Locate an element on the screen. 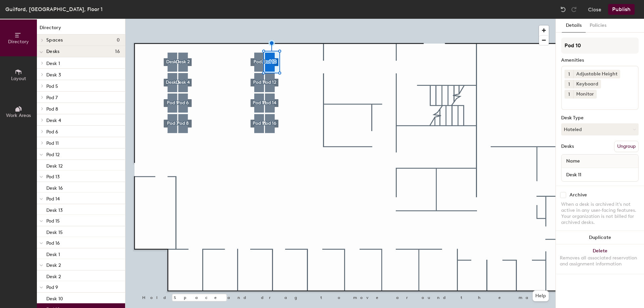 The width and height of the screenshot is (644, 308). span: Name is located at coordinates (573, 161).